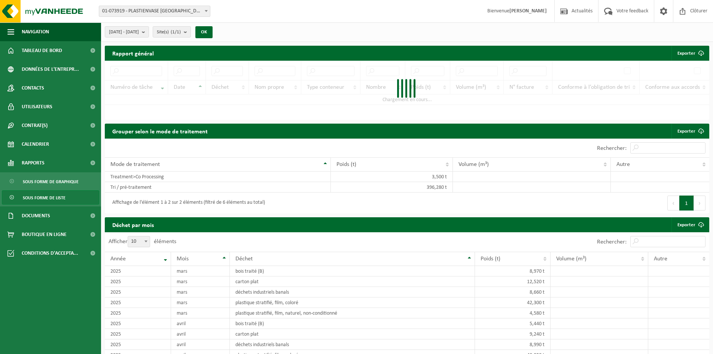  What do you see at coordinates (690, 53) in the screenshot?
I see `button: Exporter` at bounding box center [690, 53].